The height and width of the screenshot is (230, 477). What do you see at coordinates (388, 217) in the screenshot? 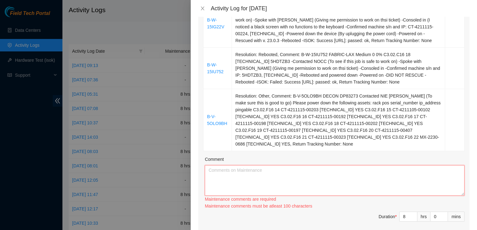
I see `div: Duration` at bounding box center [388, 217].